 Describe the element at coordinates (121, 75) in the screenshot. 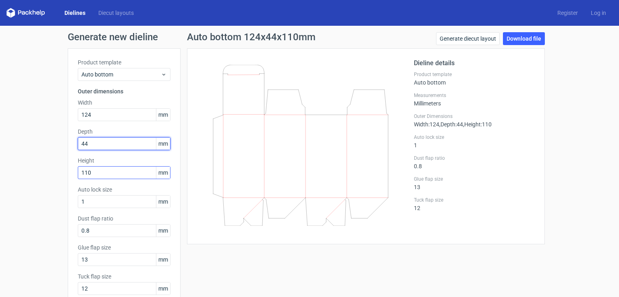

I see `span: Auto bottom` at that location.